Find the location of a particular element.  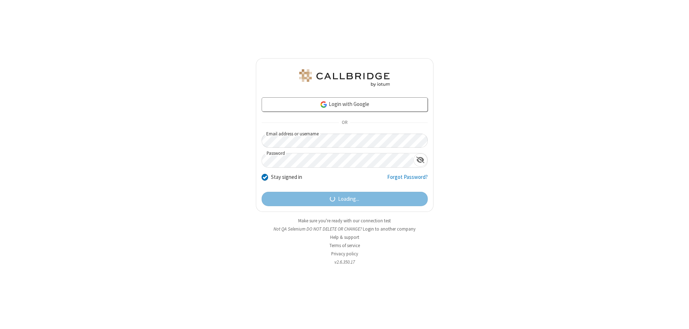

input: Password is located at coordinates (338, 160).